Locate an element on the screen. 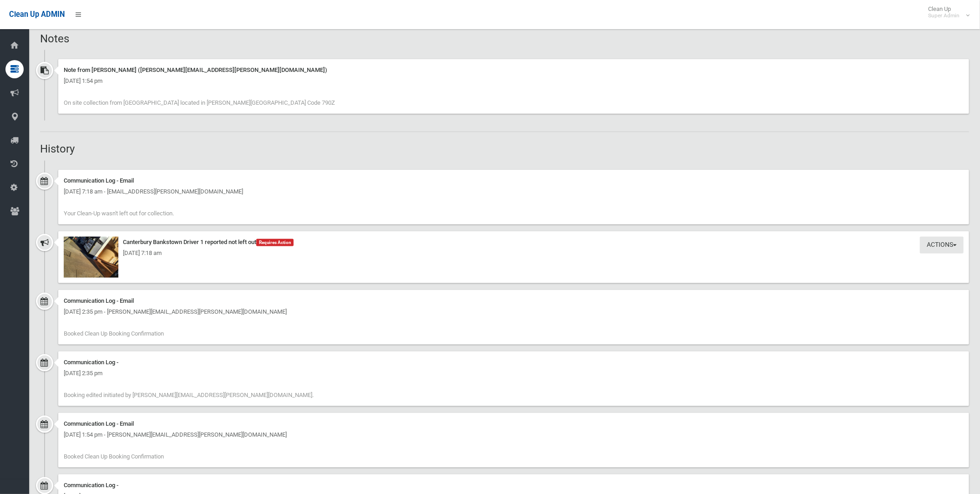 Image resolution: width=980 pixels, height=494 pixels. h2: History is located at coordinates (504, 149).